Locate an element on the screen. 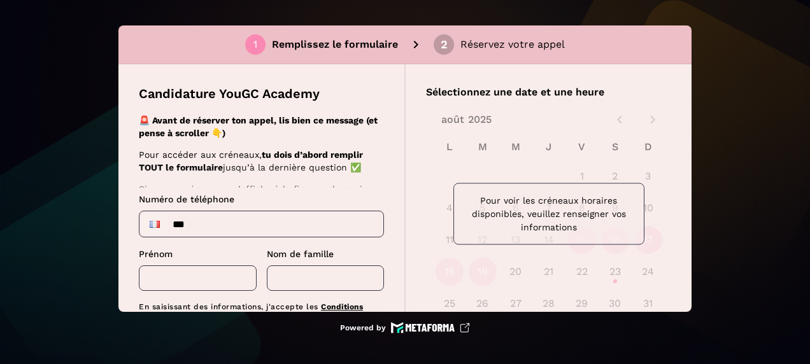 This screenshot has height=364, width=810. span: Prénom is located at coordinates (155, 254).